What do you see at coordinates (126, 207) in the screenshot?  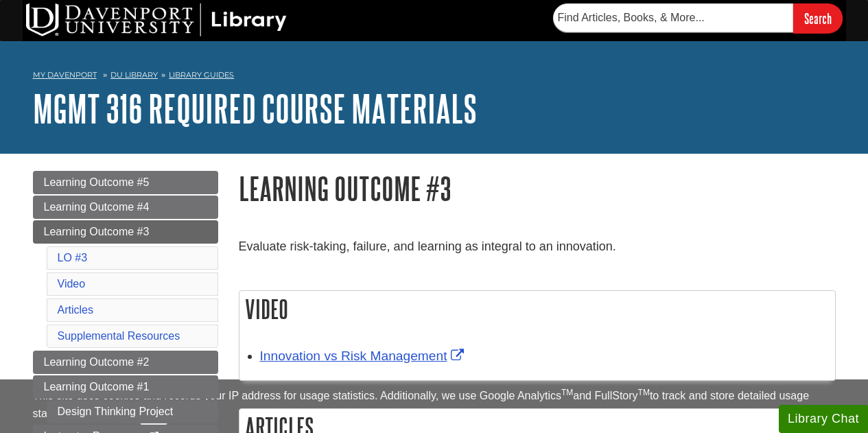 I see `a: Learning Outcome #4` at bounding box center [126, 207].